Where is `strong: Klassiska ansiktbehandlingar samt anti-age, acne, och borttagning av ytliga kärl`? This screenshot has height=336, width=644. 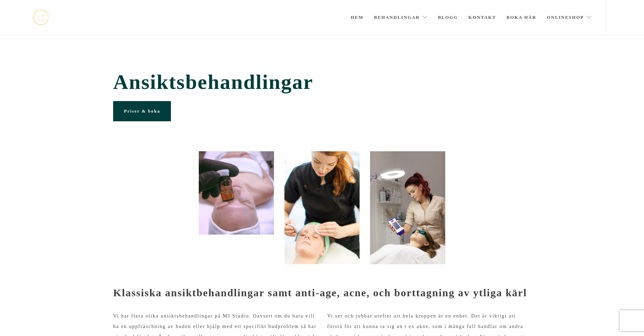
strong: Klassiska ansiktbehandlingar samt anti-age, acne, och borttagning av ytliga kärl is located at coordinates (320, 292).